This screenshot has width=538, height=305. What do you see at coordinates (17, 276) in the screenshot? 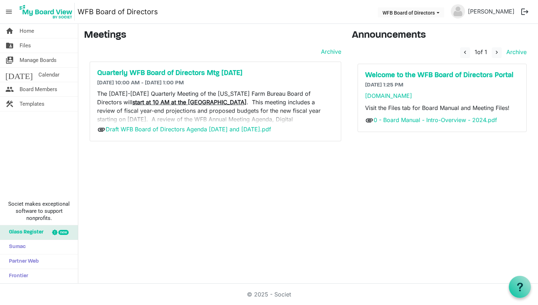
I see `span: Frontier` at bounding box center [17, 276].